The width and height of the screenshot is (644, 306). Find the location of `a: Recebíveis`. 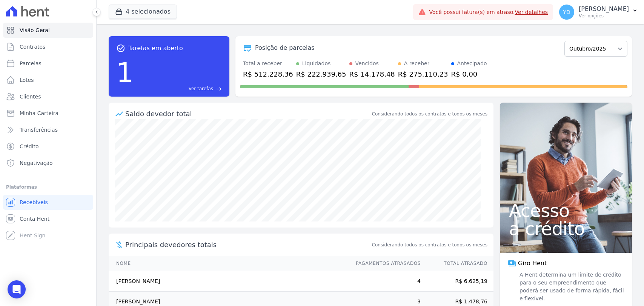

a: Recebíveis is located at coordinates (48, 202).